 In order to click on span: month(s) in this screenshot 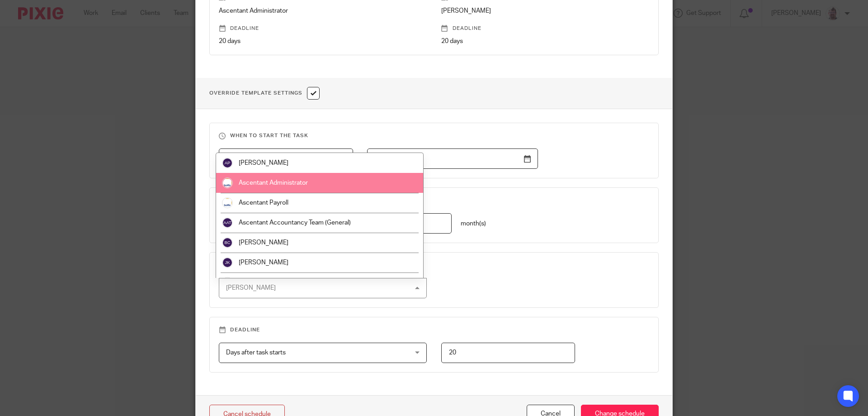, I will do `click(473, 224)`.